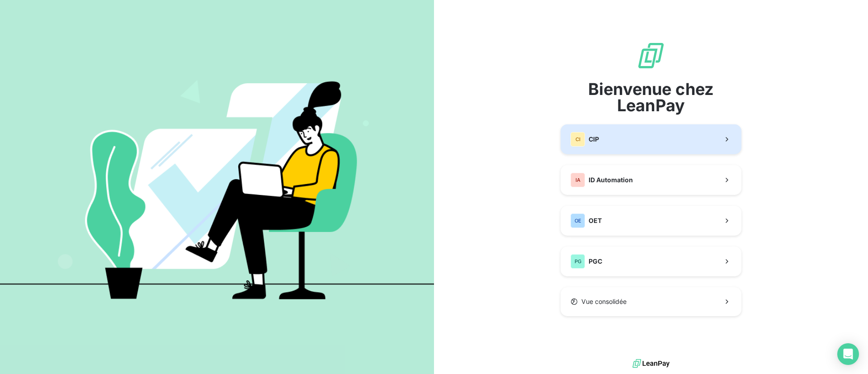 This screenshot has width=868, height=374. What do you see at coordinates (578, 139) in the screenshot?
I see `div: CI` at bounding box center [578, 139].